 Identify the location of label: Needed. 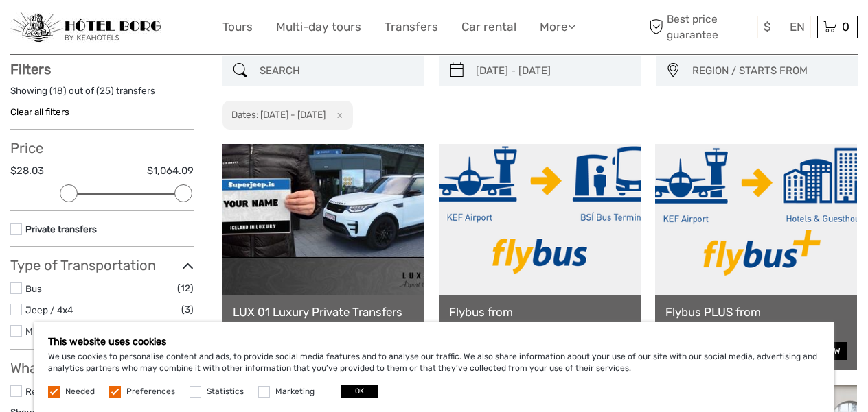
(80, 392).